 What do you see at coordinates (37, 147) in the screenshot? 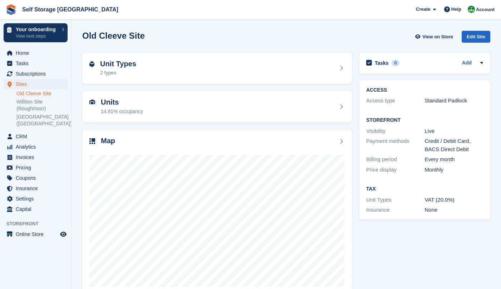
I see `span: Analytics` at bounding box center [37, 147].